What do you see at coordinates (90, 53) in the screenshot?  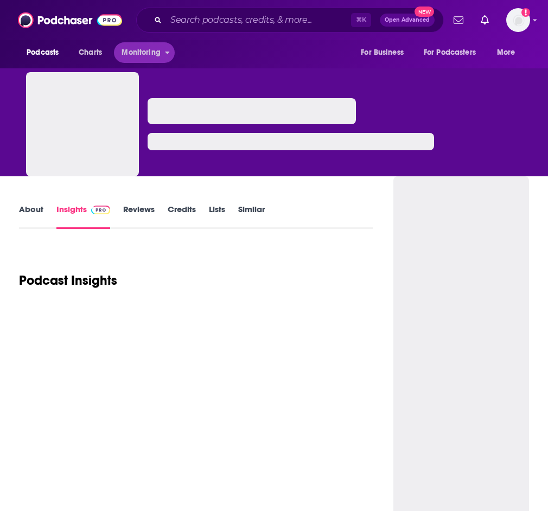 I see `a: Charts` at bounding box center [90, 53].